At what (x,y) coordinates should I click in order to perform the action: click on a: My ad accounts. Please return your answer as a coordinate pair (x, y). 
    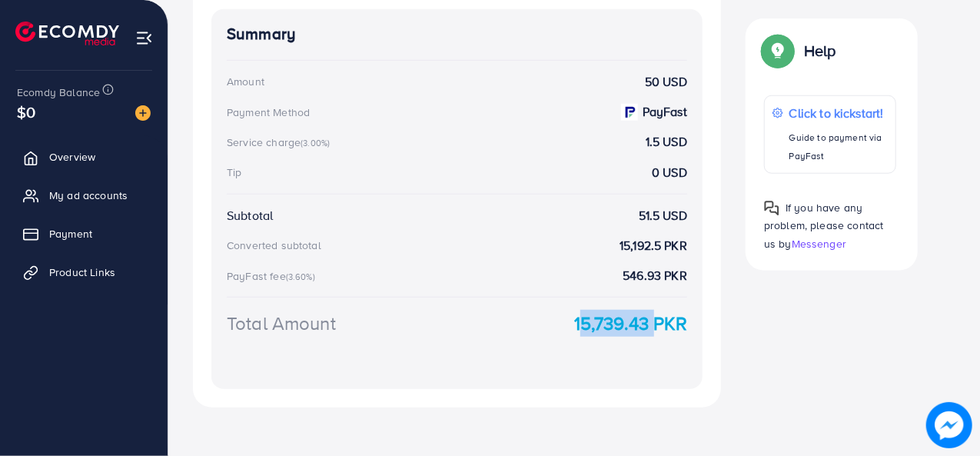
    Looking at the image, I should click on (84, 196).